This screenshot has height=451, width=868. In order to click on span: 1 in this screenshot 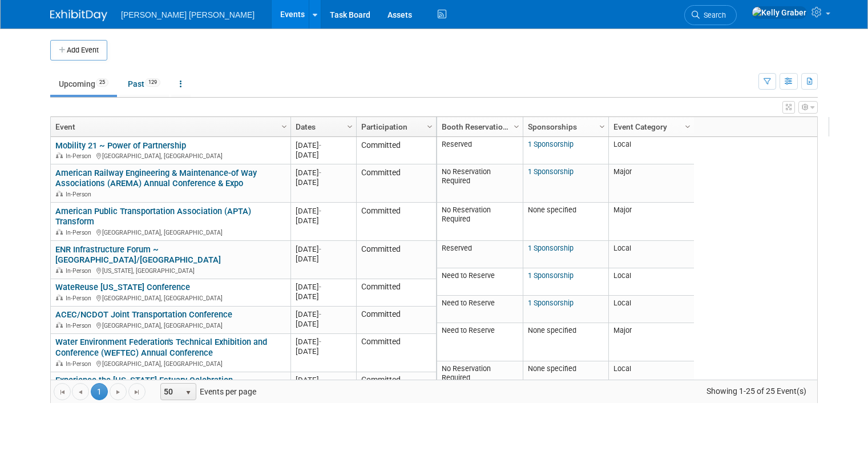, I will do `click(99, 391)`.